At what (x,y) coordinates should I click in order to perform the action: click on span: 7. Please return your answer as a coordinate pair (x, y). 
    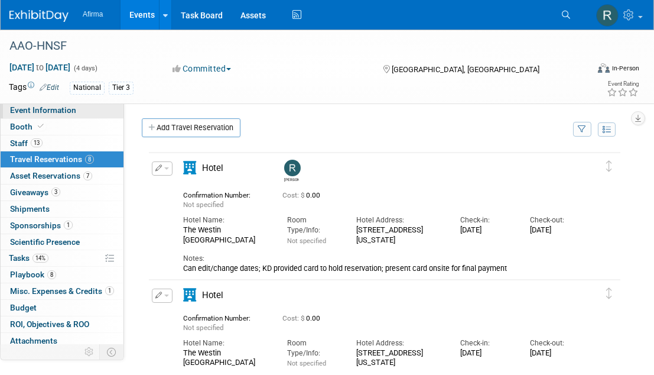
    Looking at the image, I should click on (87, 176).